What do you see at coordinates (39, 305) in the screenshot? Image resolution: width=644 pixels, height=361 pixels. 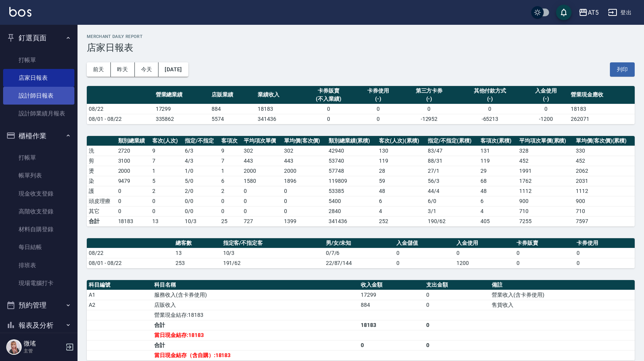 I see `button: 預約管理` at bounding box center [39, 305].